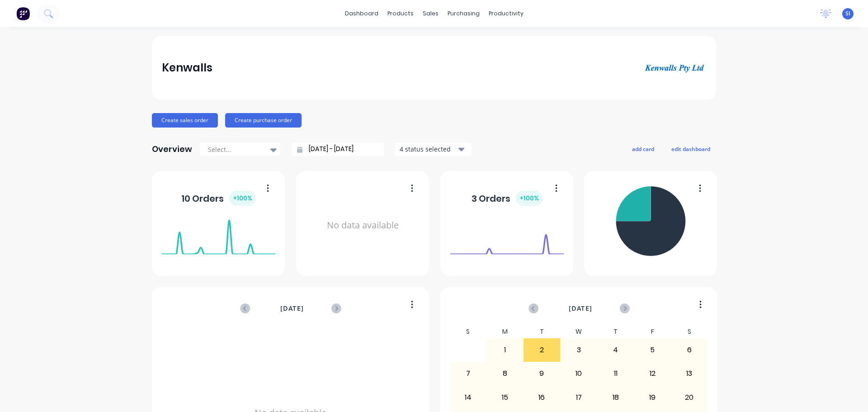 This screenshot has width=868, height=412. I want to click on div: 19, so click(652, 398).